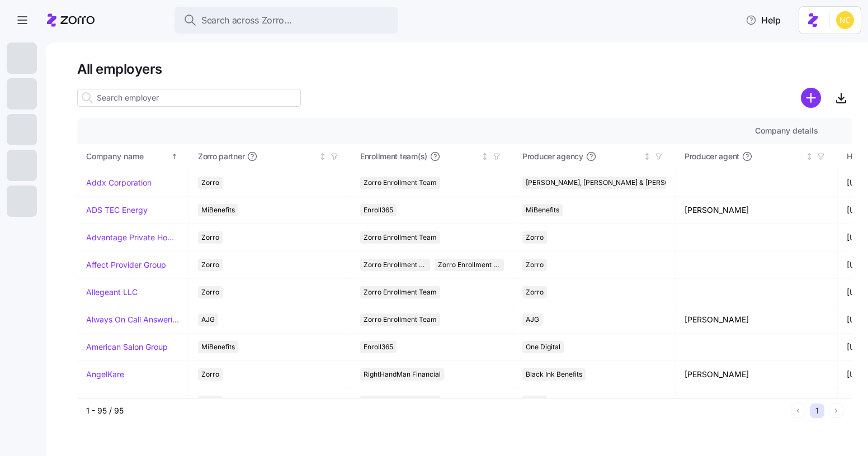 Image resolution: width=868 pixels, height=456 pixels. I want to click on span: Help, so click(763, 20).